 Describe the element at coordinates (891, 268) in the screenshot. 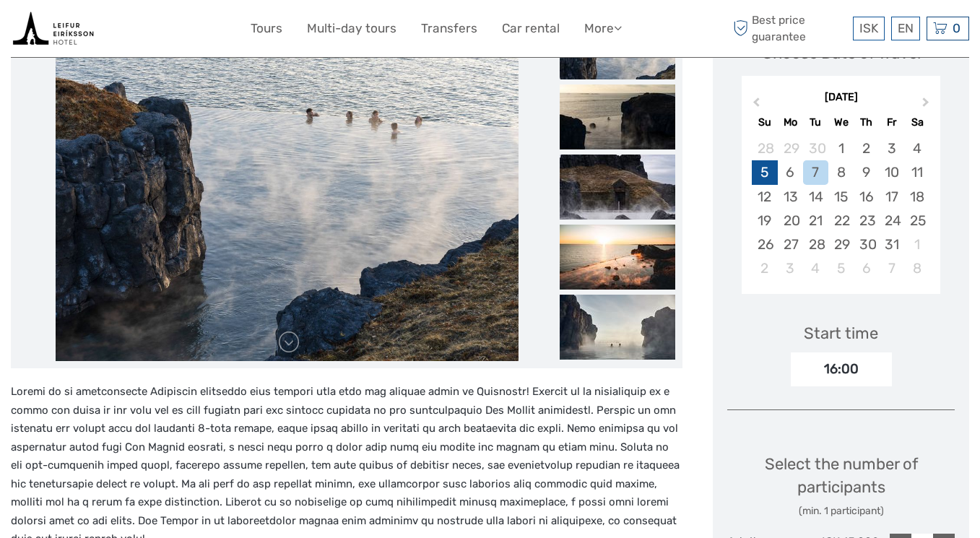

I see `div: Choose Friday, November 7th, 2025` at that location.